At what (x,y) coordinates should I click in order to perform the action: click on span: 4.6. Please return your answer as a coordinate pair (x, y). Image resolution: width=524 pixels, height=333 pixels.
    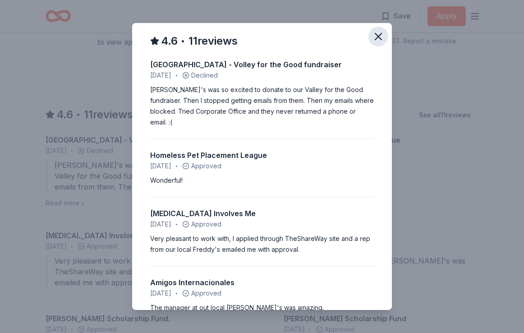
    Looking at the image, I should click on (169, 41).